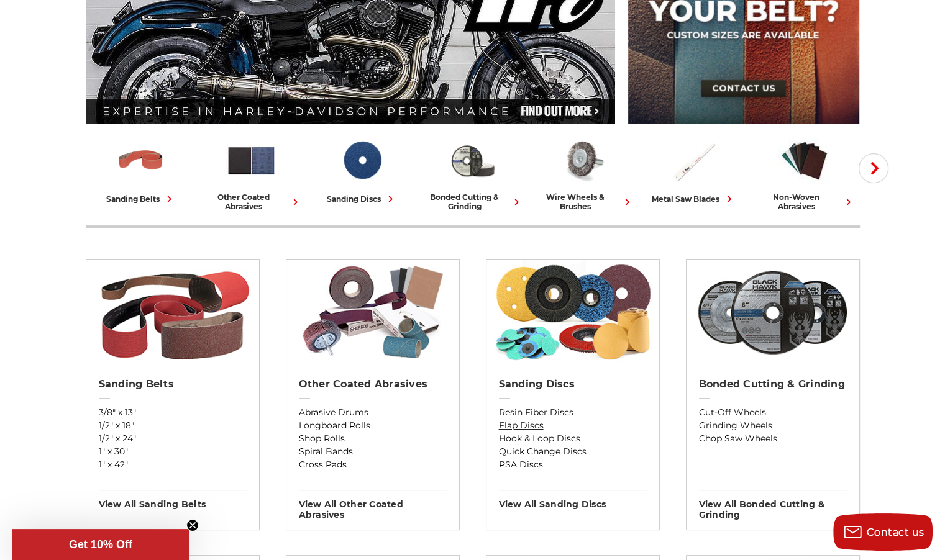 Image resolution: width=945 pixels, height=560 pixels. Describe the element at coordinates (573, 438) in the screenshot. I see `a: Hook & Loop Discs` at that location.